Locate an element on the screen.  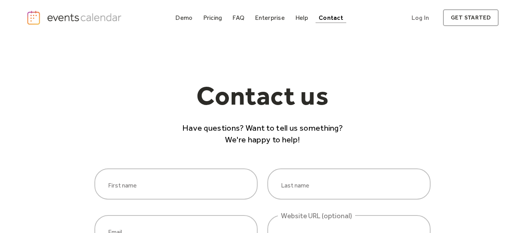
div: Demo is located at coordinates (184, 17).